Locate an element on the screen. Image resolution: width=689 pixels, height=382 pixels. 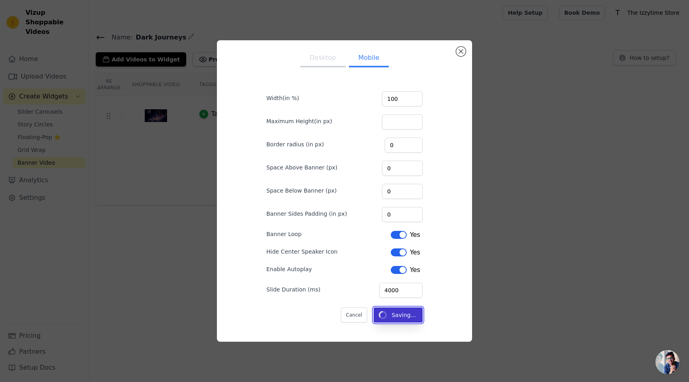
label: Banner Sides Padding (in px) is located at coordinates (307, 214).